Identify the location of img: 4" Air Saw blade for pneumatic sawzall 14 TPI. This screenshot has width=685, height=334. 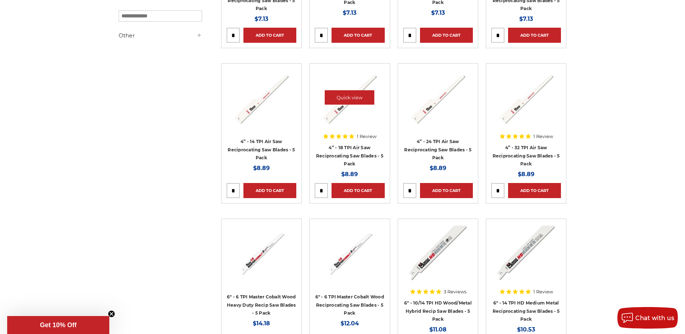
(261, 97).